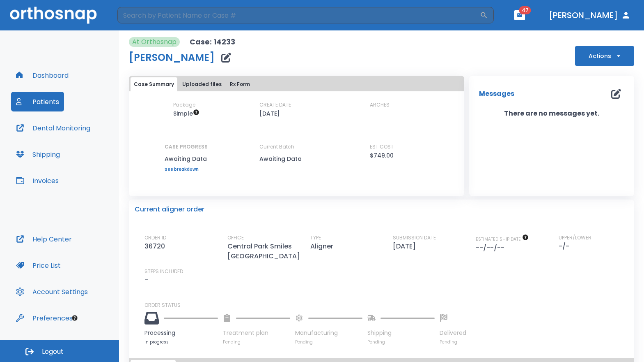  Describe the element at coordinates (44, 318) in the screenshot. I see `a: Preferences` at that location.